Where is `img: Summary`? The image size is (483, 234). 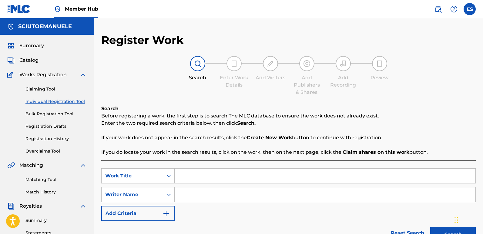 img: Summary is located at coordinates (11, 46).